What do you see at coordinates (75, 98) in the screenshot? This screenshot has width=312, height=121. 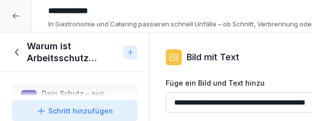 I see `div: Dein Schutz – auch im Stress!Hervorhebung` at bounding box center [75, 98].